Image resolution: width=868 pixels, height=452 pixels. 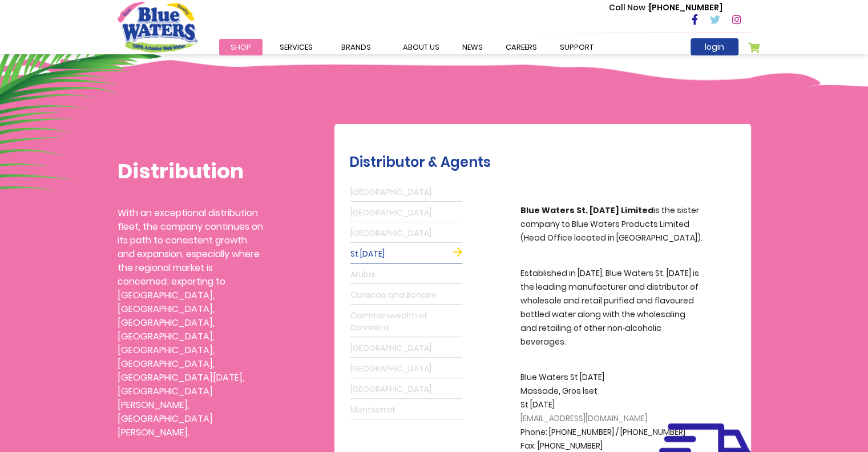 What do you see at coordinates (714, 47) in the screenshot?
I see `a: login` at bounding box center [714, 47].